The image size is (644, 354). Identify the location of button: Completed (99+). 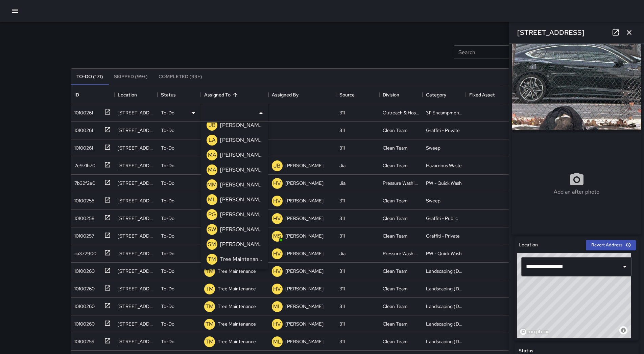
(180, 77).